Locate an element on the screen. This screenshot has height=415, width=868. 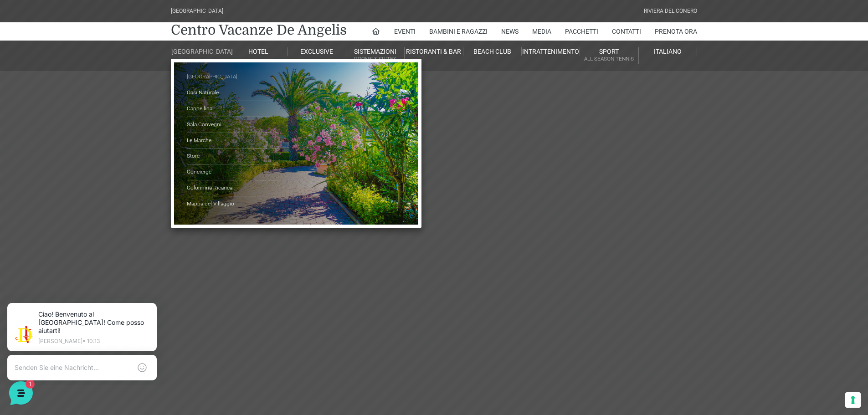
a: Store is located at coordinates (233, 156).